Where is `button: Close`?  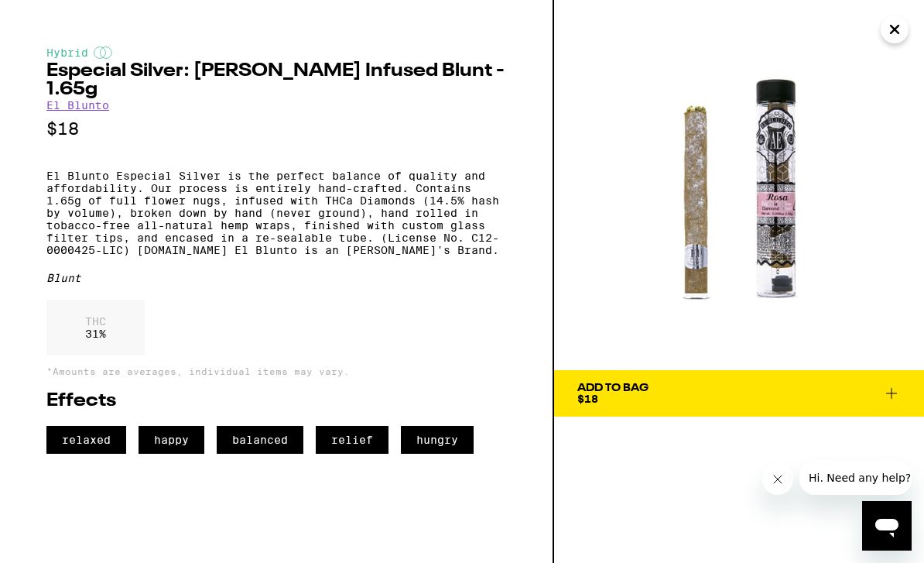 button: Close is located at coordinates (895, 29).